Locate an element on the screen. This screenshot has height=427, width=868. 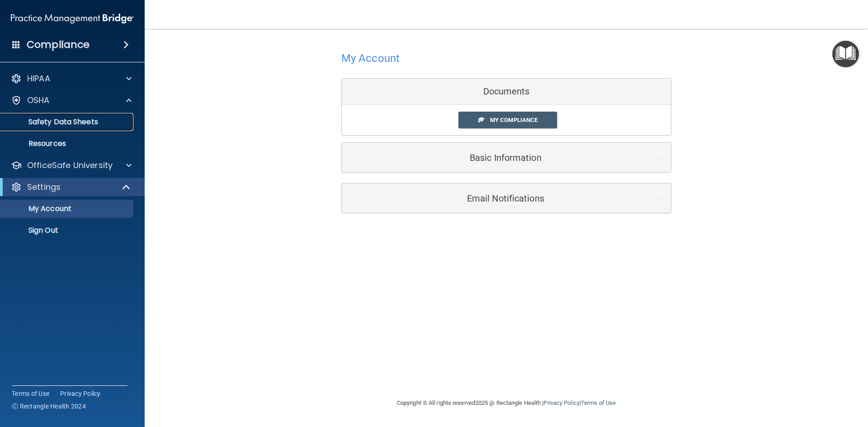
p: Settings is located at coordinates (44, 187).